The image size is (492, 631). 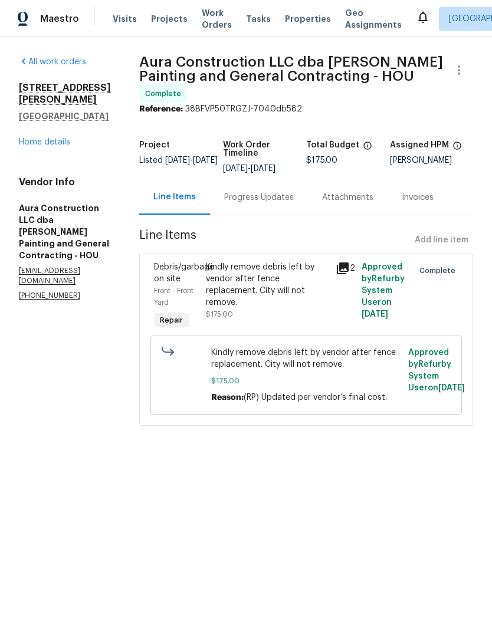 What do you see at coordinates (178, 160) in the screenshot?
I see `span: Listed` at bounding box center [178, 160].